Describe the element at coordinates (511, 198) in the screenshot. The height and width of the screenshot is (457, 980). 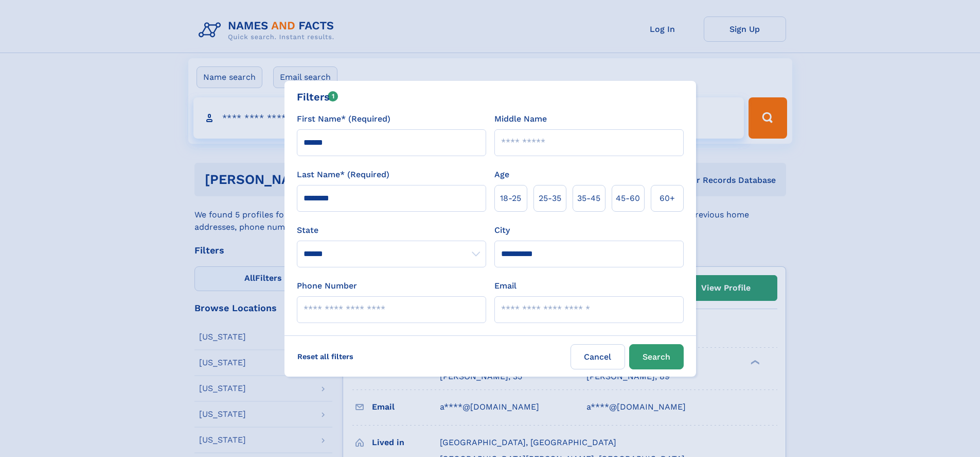
I see `span: 18‑25` at that location.